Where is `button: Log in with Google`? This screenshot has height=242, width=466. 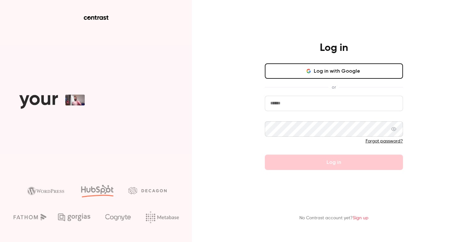 button: Log in with Google is located at coordinates (334, 71).